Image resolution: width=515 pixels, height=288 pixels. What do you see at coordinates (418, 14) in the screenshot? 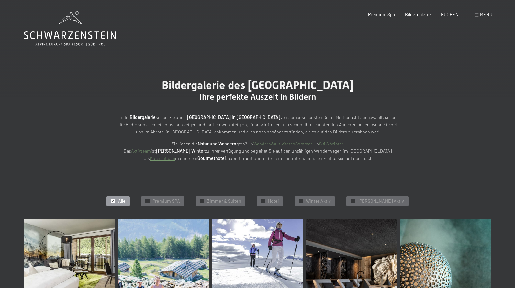
I see `a: Bildergalerie` at bounding box center [418, 14].